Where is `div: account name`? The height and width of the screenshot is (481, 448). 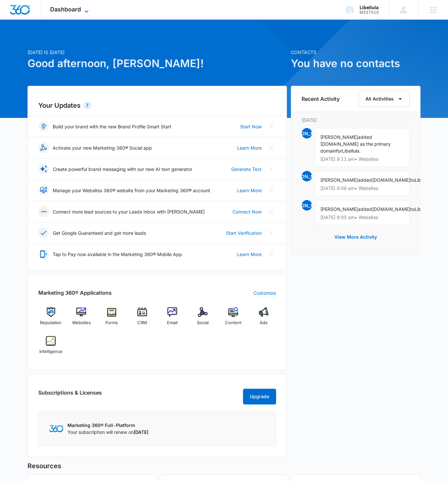
div: account name is located at coordinates (369, 8).